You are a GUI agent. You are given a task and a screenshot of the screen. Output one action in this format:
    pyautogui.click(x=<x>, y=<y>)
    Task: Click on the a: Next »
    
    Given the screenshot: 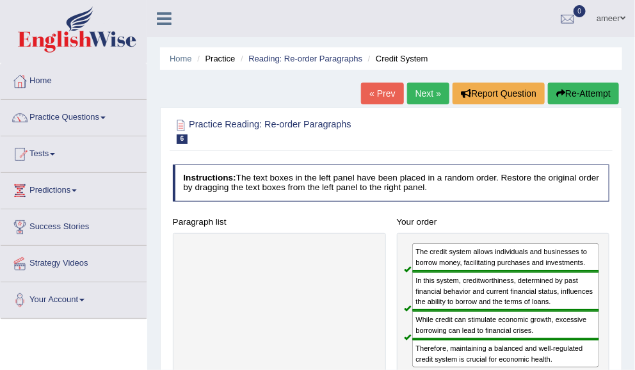 What is the action you would take?
    pyautogui.click(x=428, y=93)
    